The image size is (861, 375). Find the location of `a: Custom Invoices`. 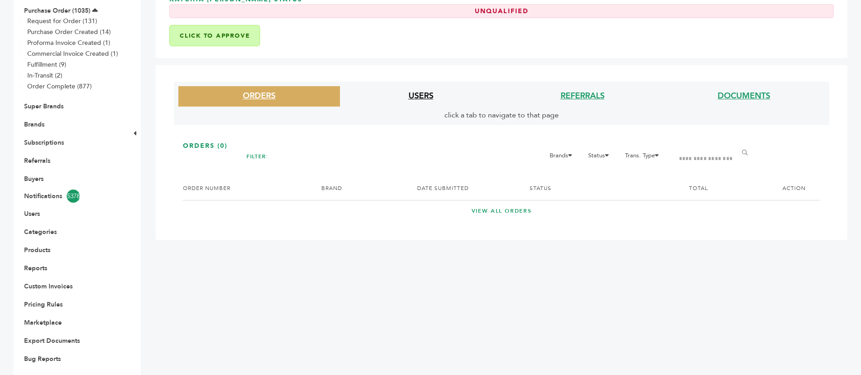

a: Custom Invoices is located at coordinates (48, 286).